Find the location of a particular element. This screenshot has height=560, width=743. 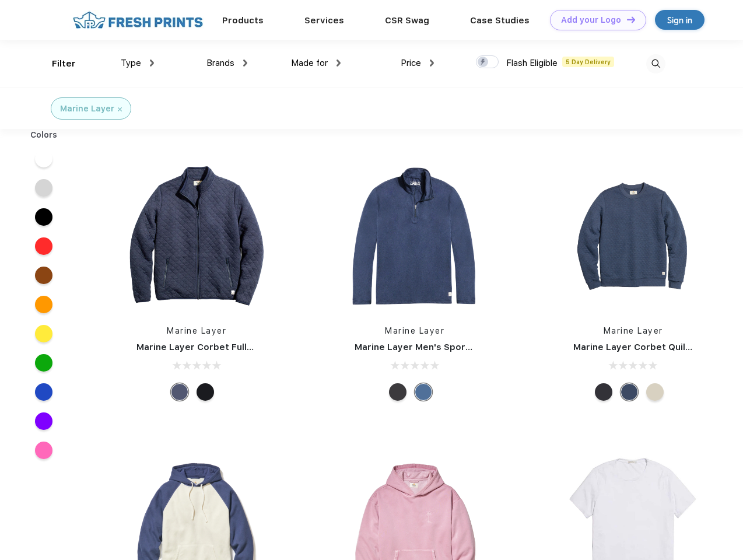

img: DT is located at coordinates (631, 19).